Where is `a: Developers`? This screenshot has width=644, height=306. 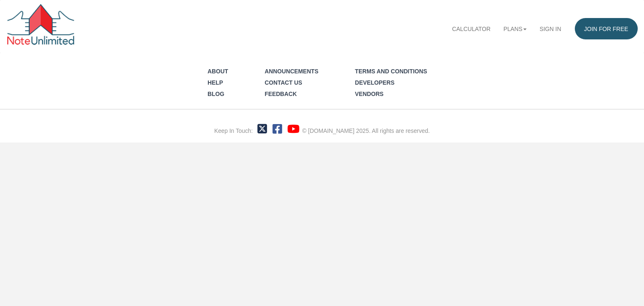 a: Developers is located at coordinates (375, 82).